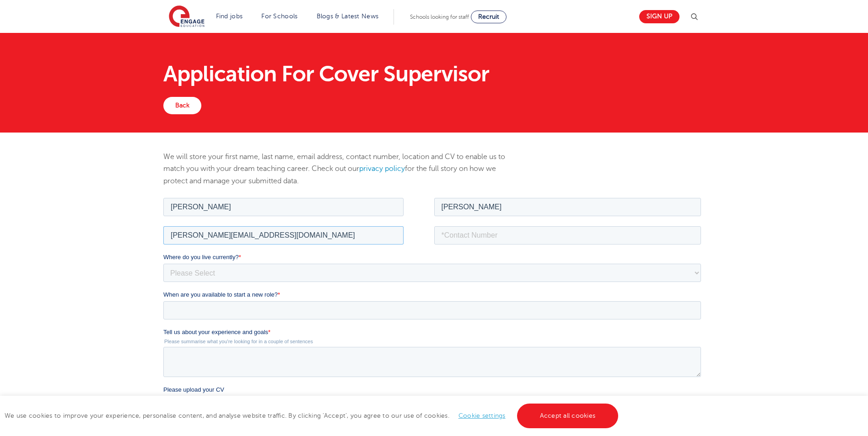 Image resolution: width=868 pixels, height=436 pixels. What do you see at coordinates (341, 169) in the screenshot?
I see `p: We will store your first name, last name, email address, contact number, location and CV to enabl...` at bounding box center [341, 169].